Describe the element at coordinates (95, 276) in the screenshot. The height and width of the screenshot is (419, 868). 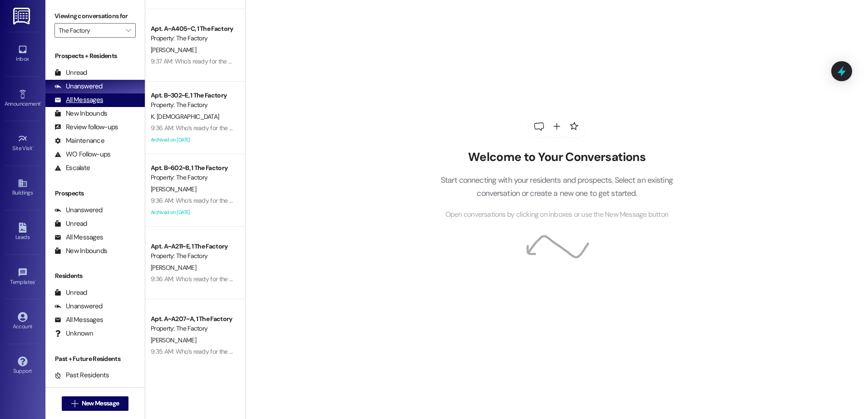
I see `div: Residents` at that location.